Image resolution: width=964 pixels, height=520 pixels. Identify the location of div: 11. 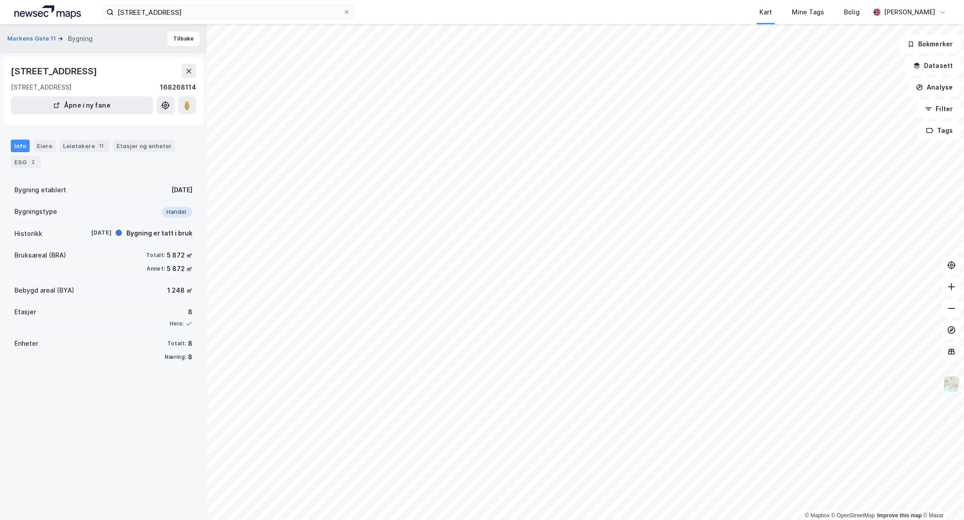
(101, 146).